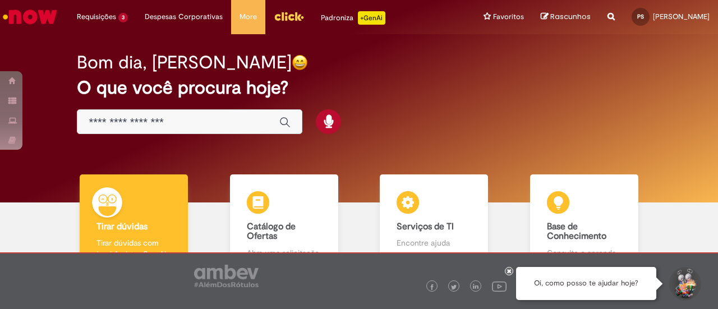 The width and height of the screenshot is (718, 309). I want to click on h2: O que você procura hoje?, so click(358, 87).